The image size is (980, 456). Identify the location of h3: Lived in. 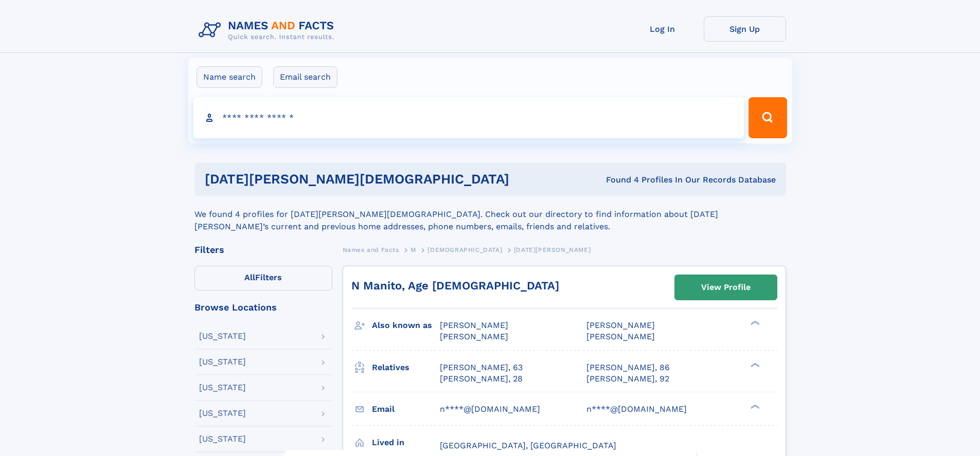
(406, 443).